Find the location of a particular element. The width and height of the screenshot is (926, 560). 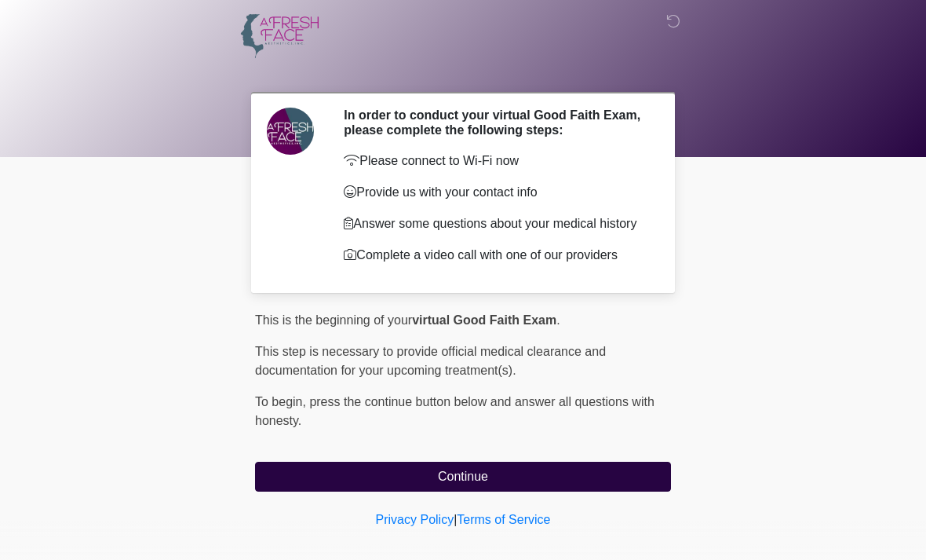

a: Privacy Policy is located at coordinates (416, 519).